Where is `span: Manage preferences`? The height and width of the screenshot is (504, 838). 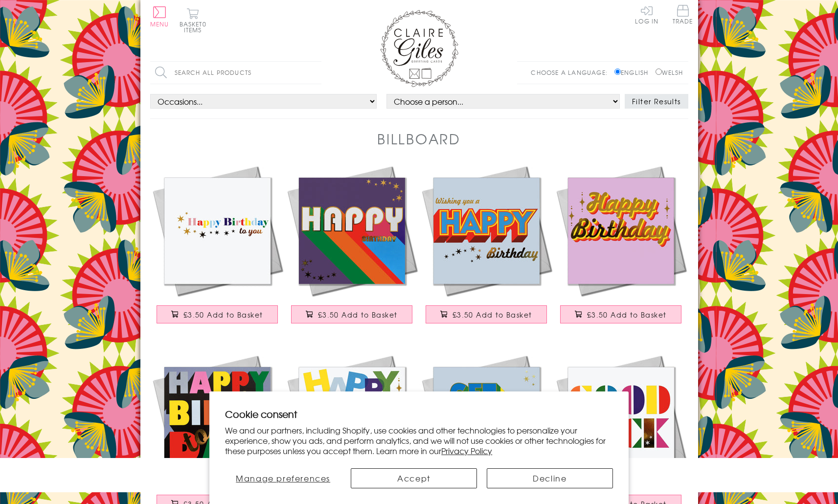
span: Manage preferences is located at coordinates (283, 478).